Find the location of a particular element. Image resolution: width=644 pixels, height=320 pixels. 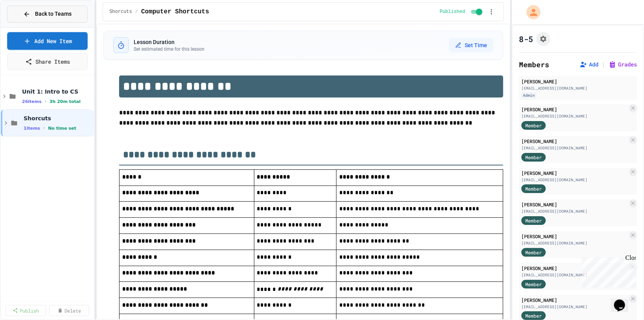

span: 26 items is located at coordinates (32, 101).